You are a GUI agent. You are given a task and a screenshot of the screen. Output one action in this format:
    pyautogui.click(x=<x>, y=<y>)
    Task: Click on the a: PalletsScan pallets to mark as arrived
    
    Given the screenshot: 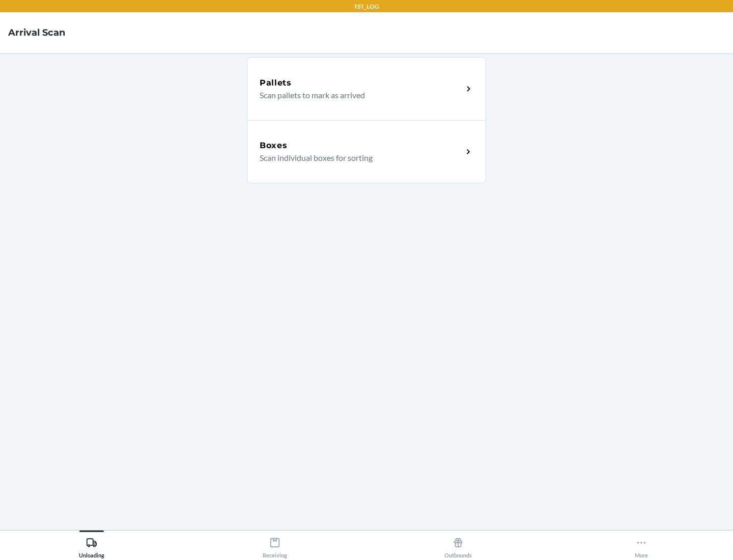 What is the action you would take?
    pyautogui.click(x=366, y=89)
    